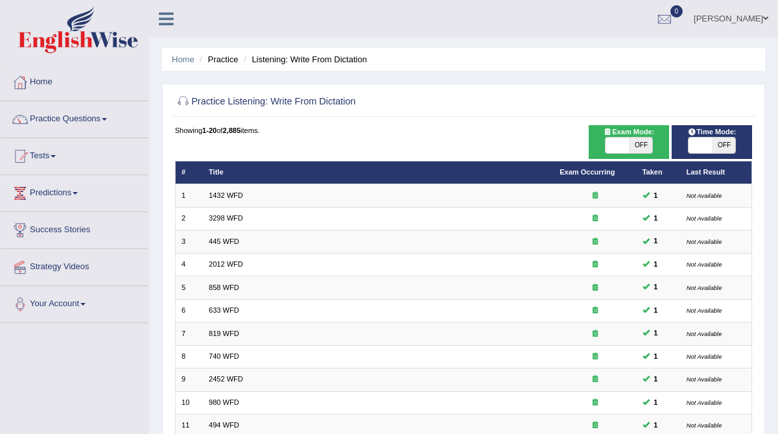 The height and width of the screenshot is (434, 778). What do you see at coordinates (224, 241) in the screenshot?
I see `a: 445 WFD` at bounding box center [224, 241].